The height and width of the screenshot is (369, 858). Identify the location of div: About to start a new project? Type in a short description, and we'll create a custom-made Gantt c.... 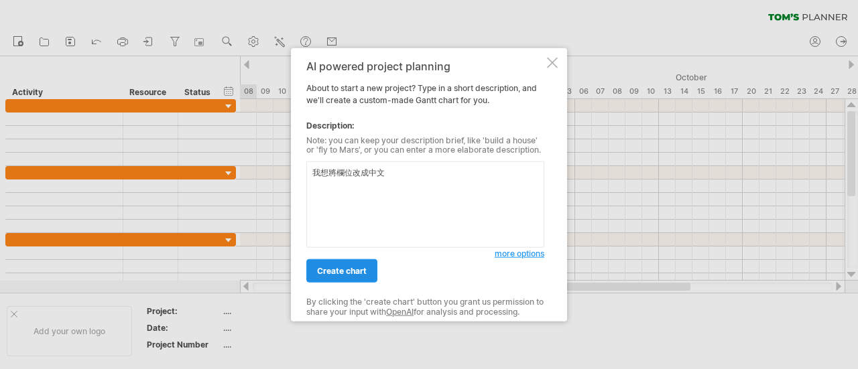
(425, 184).